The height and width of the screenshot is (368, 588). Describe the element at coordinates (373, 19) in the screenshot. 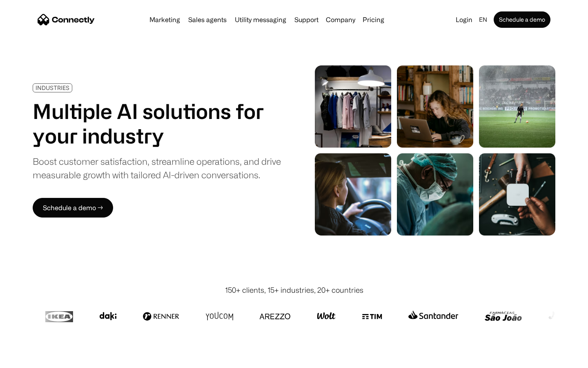

I see `a: Pricing` at that location.